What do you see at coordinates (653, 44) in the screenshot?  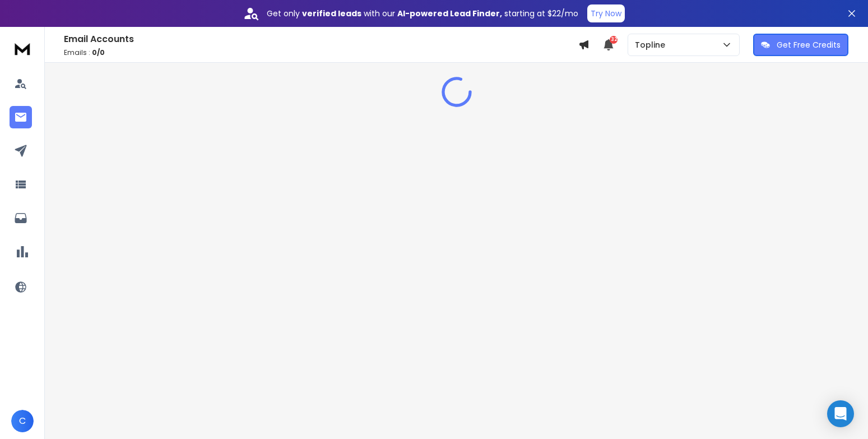 I see `p: Topline` at bounding box center [653, 44].